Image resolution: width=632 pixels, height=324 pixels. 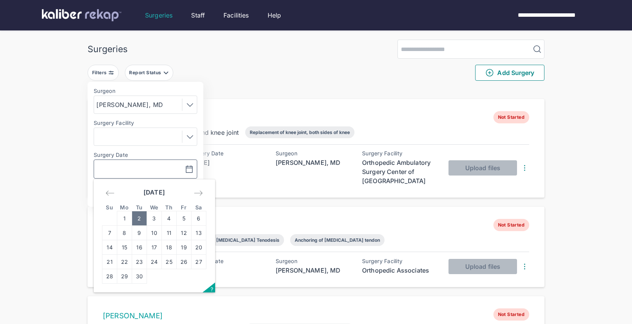 I want to click on button: Open the keyboard shortcuts panel., so click(x=209, y=287).